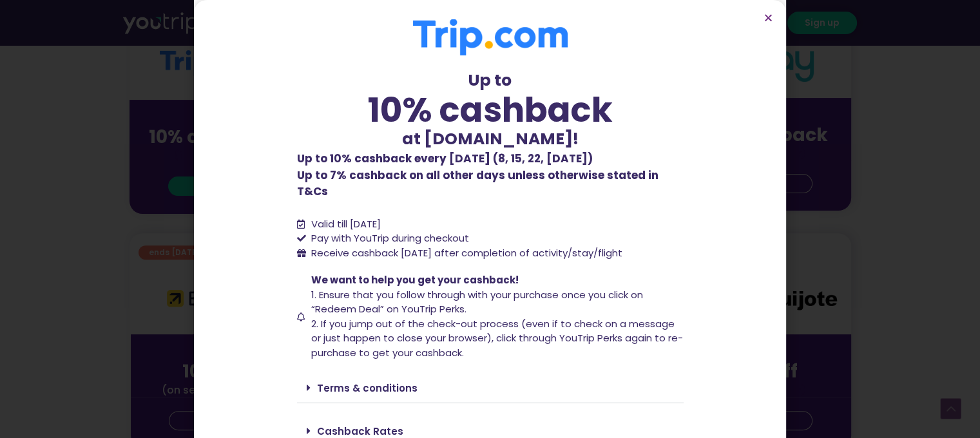  What do you see at coordinates (367, 387) in the screenshot?
I see `a: Terms & conditions` at bounding box center [367, 387].